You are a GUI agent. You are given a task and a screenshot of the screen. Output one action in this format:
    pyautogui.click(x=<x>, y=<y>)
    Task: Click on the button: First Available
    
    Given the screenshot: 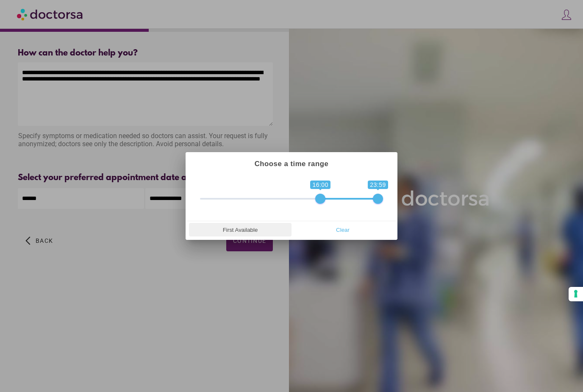 What is the action you would take?
    pyautogui.click(x=240, y=230)
    